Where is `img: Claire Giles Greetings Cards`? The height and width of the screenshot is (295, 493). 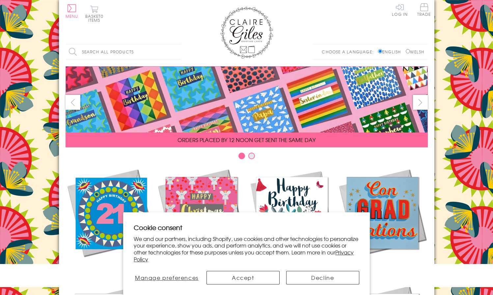 img: Claire Giles Greetings Cards is located at coordinates (247, 33).